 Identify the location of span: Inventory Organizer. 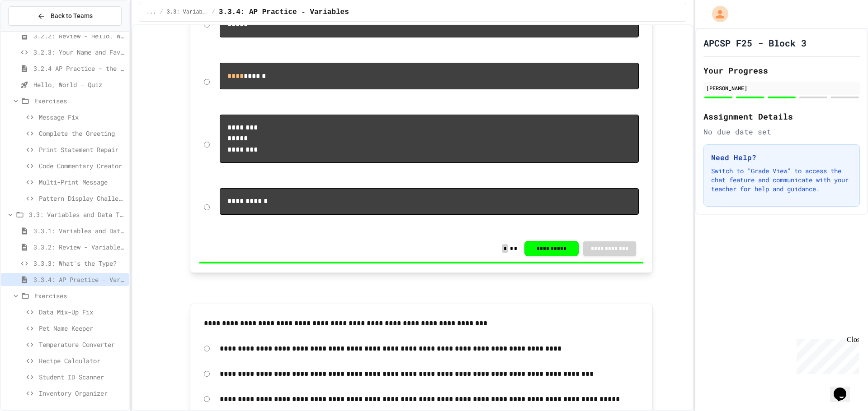
(82, 393).